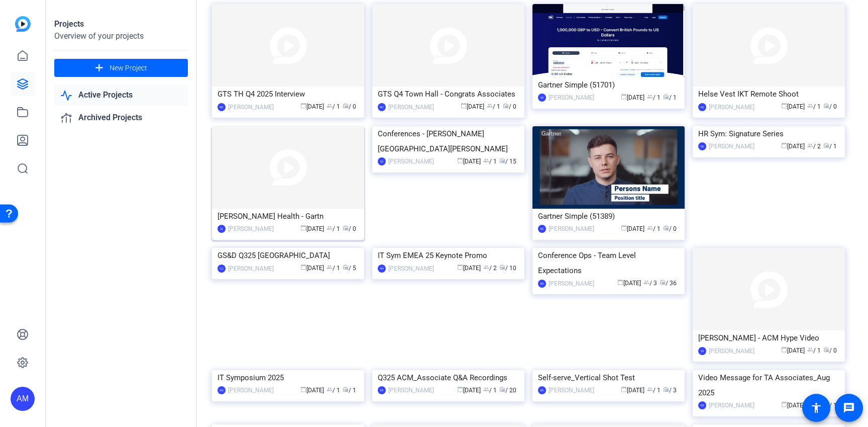 The image size is (868, 427). Describe the element at coordinates (128, 68) in the screenshot. I see `span: New Project` at that location.